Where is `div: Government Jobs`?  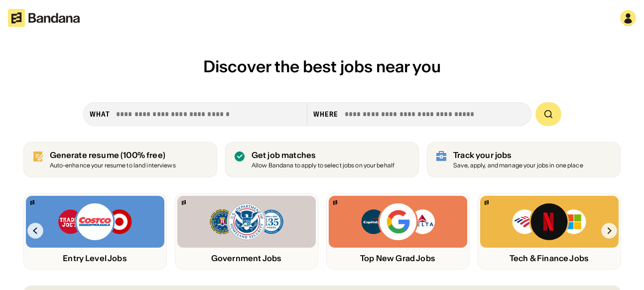 div: Government Jobs is located at coordinates (246, 258).